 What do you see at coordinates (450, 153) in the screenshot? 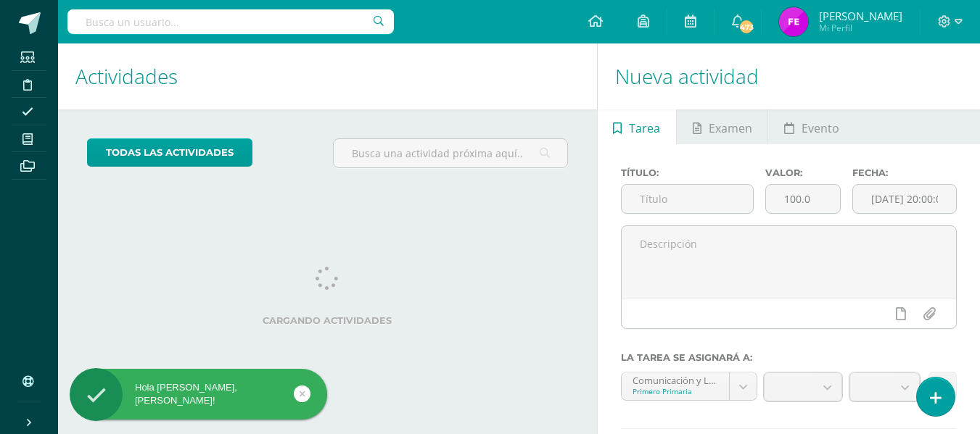
I see `input: Busca una actividad próxima aquí...` at bounding box center [450, 153].